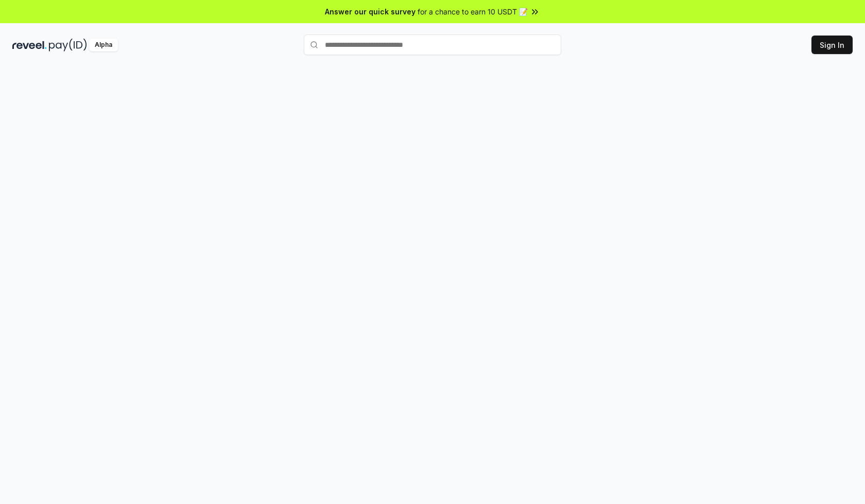 This screenshot has height=504, width=865. What do you see at coordinates (104, 44) in the screenshot?
I see `div: Alpha` at bounding box center [104, 44].